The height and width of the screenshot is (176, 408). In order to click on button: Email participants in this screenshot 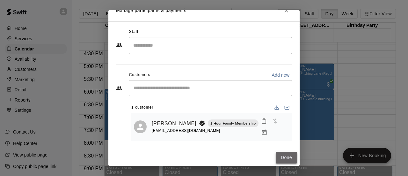, I will do `click(287, 107)`.